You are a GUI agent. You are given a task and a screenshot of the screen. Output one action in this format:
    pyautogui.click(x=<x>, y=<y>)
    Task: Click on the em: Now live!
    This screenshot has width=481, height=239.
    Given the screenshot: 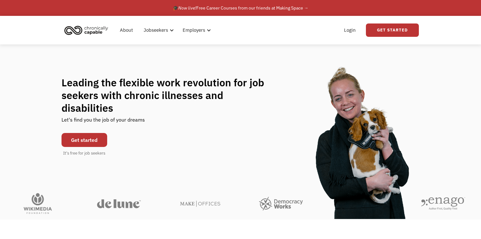 What is the action you would take?
    pyautogui.click(x=187, y=8)
    